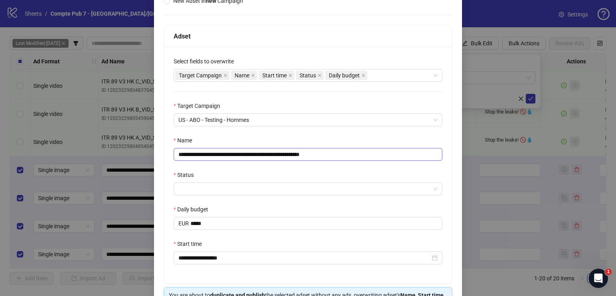 This screenshot has height=296, width=616. Describe the element at coordinates (609, 272) in the screenshot. I see `span: 1` at that location.